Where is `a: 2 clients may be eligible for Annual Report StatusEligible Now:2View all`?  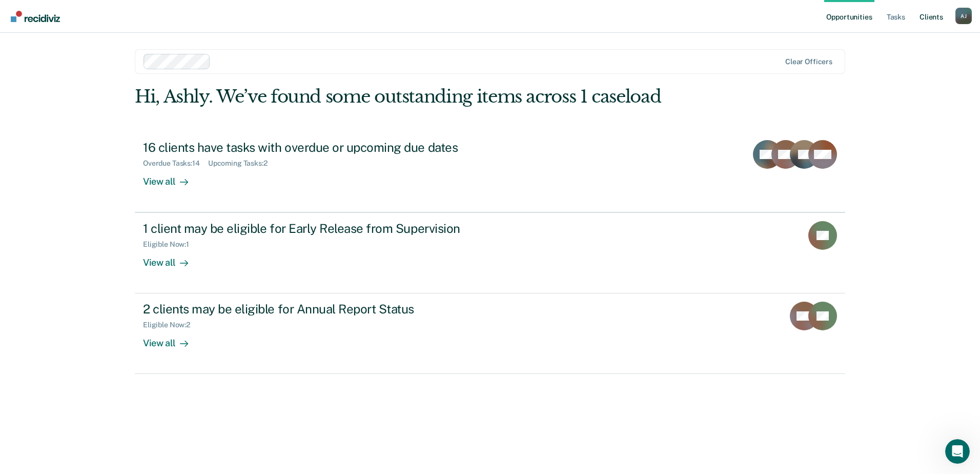
a: 2 clients may be eligible for Annual Report StatusEligible Now:2View all is located at coordinates (490, 333).